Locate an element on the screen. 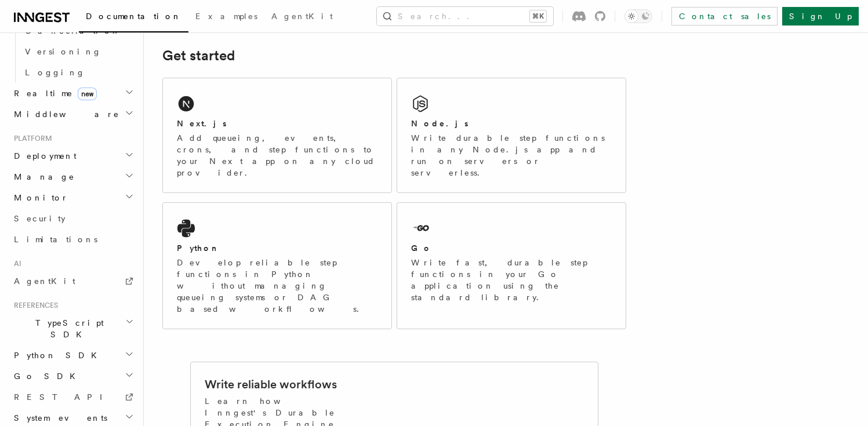 The height and width of the screenshot is (426, 868). a: Node.jsWrite durable step functions in any Node.js app and run on servers or serverless. is located at coordinates (511, 135).